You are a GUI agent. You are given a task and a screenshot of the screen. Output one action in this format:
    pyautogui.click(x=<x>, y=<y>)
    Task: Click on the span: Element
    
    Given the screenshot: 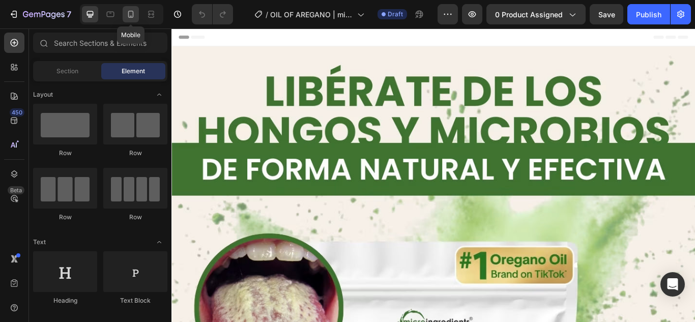 What is the action you would take?
    pyautogui.click(x=133, y=71)
    